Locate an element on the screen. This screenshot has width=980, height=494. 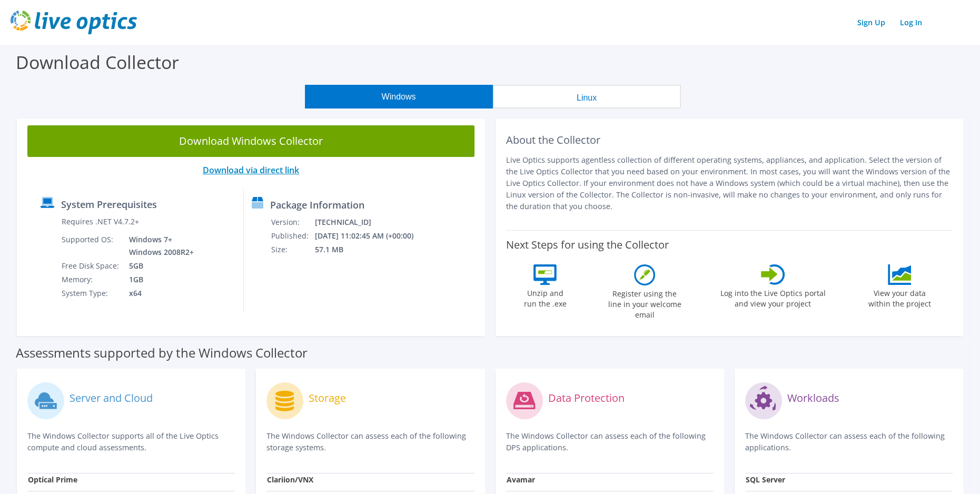
h2: About the Collector is located at coordinates (729, 140).